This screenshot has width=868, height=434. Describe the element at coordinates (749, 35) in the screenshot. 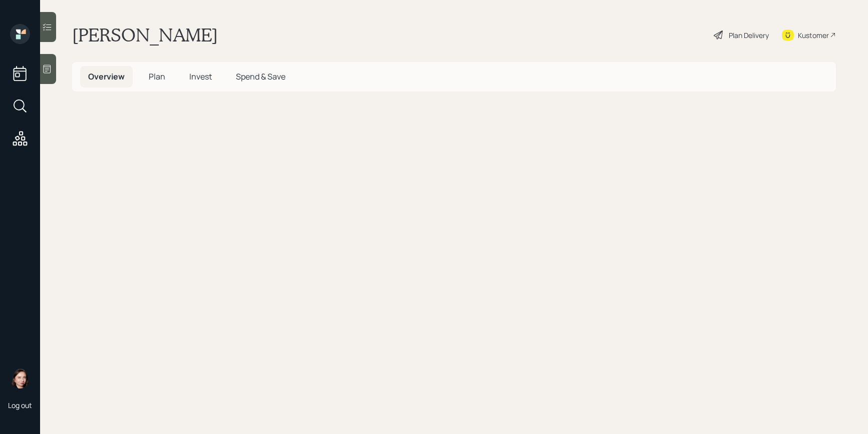

I see `div: Plan Delivery` at that location.